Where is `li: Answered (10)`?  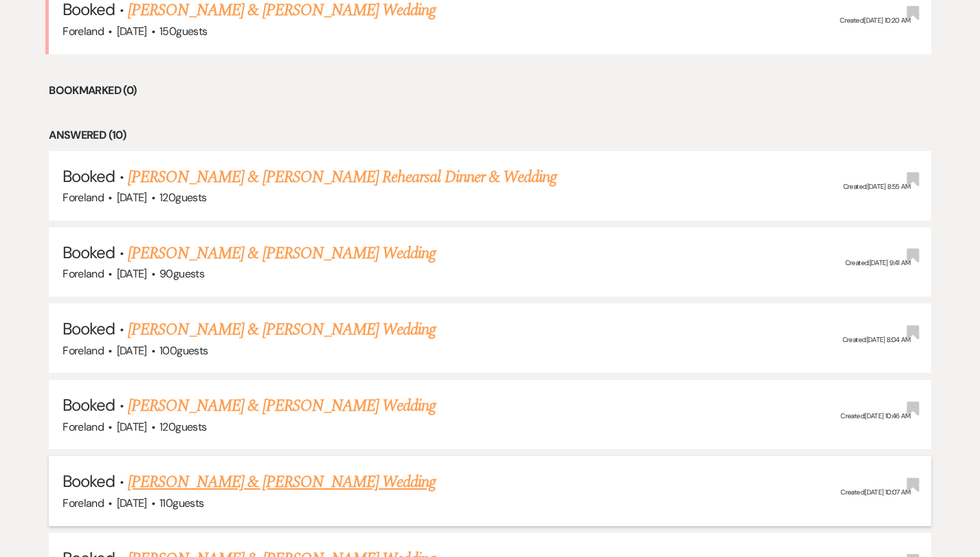
li: Answered (10) is located at coordinates (490, 135).